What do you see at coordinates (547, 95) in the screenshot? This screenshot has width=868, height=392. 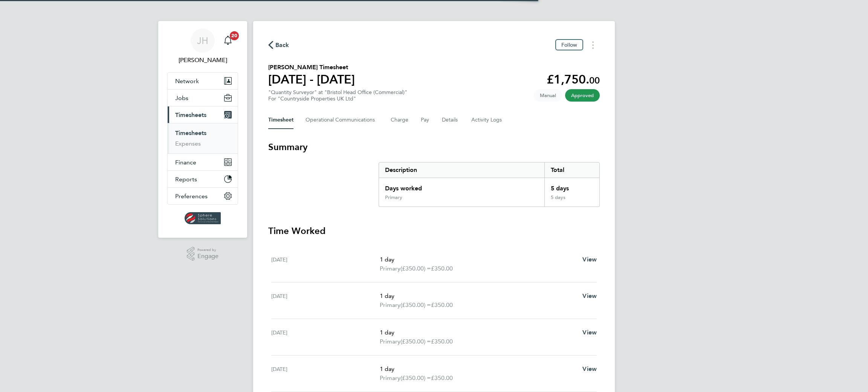 I see `span: This timesheet was manually created.` at bounding box center [547, 95].